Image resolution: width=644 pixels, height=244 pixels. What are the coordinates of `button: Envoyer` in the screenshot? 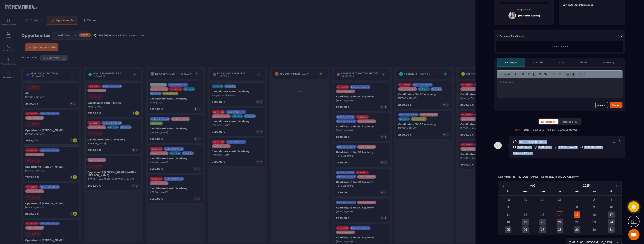 It's located at (616, 105).